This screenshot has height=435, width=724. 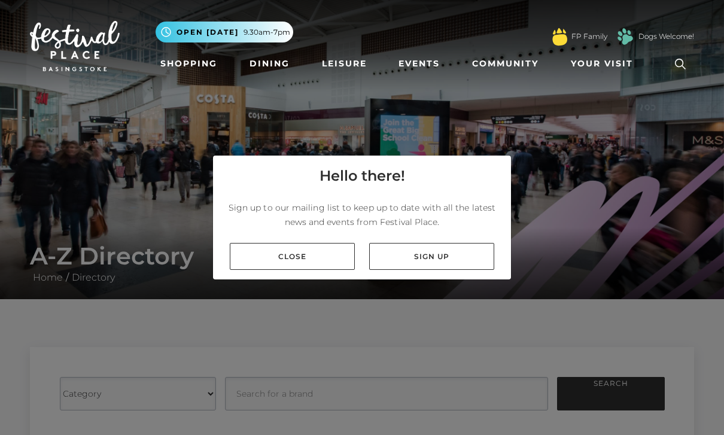 What do you see at coordinates (188, 63) in the screenshot?
I see `a: Shopping` at bounding box center [188, 63].